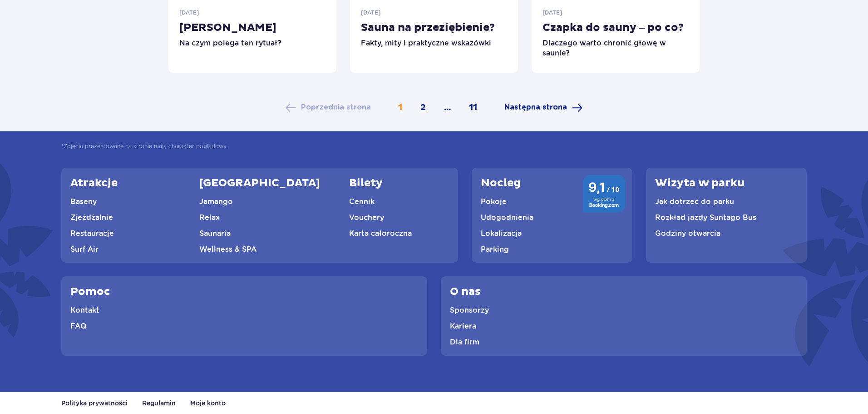 The image size is (868, 414). What do you see at coordinates (85, 249) in the screenshot?
I see `a: Surf Air` at bounding box center [85, 249].